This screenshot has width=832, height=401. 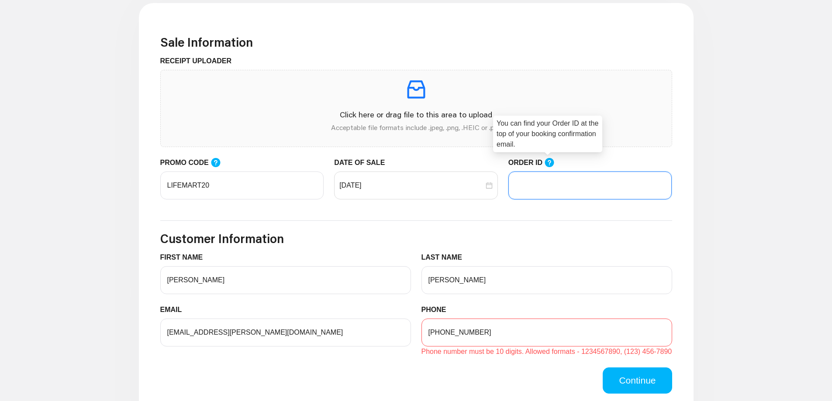 I want to click on span: inboxClick here or drag file to this area to uploadAcceptable file formats include .jpeg, .png, ...., so click(x=416, y=108).